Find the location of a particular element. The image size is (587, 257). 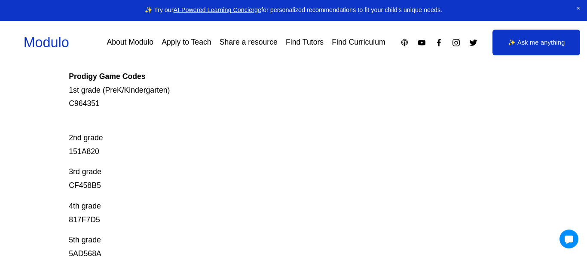

a: Apply to Teach is located at coordinates (186, 43).